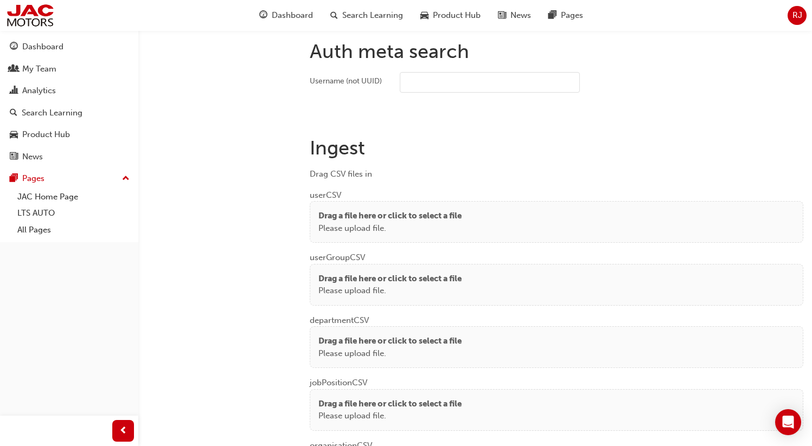 Image resolution: width=812 pixels, height=446 pixels. What do you see at coordinates (556, 400) in the screenshot?
I see `div: jobPosition CSV` at bounding box center [556, 400].